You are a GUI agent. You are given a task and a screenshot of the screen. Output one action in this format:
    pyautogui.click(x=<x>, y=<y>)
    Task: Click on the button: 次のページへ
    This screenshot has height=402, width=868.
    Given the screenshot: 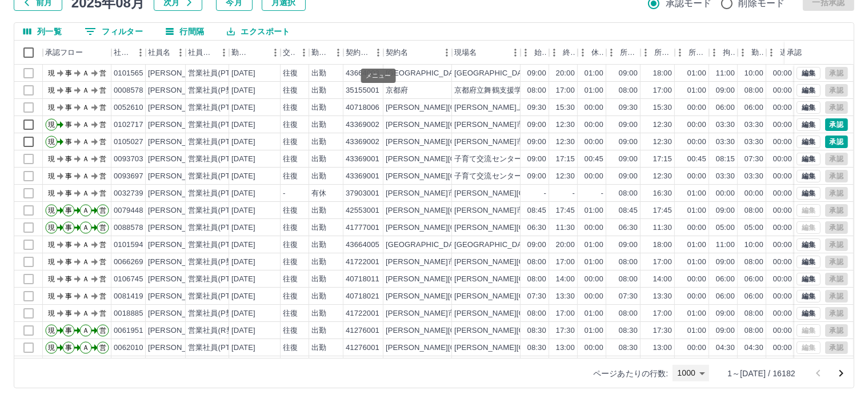 What is the action you would take?
    pyautogui.click(x=841, y=373)
    